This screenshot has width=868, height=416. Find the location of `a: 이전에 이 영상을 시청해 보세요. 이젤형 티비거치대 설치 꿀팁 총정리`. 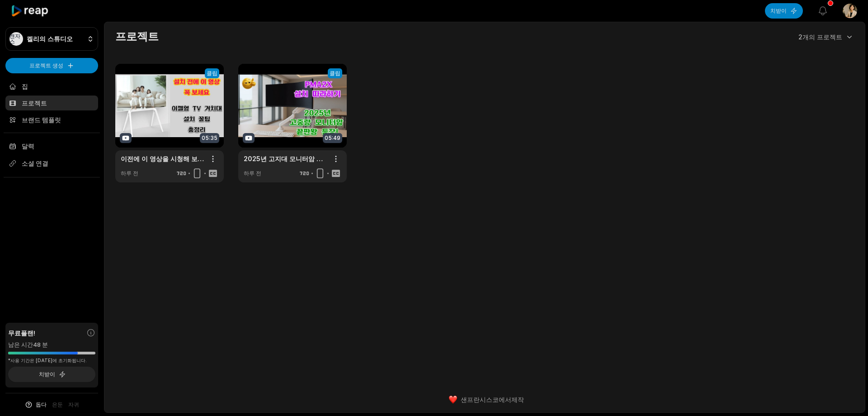

a: 이전에 이 영상을 시청해 보세요. 이젤형 티비거치대 설치 꿀팁 총정리 is located at coordinates (163, 159).